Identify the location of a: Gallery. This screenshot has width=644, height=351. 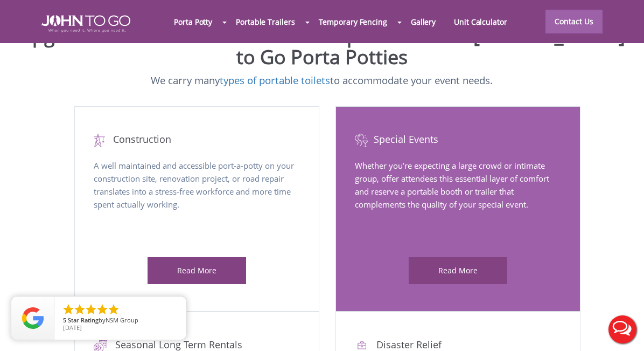
(424, 21).